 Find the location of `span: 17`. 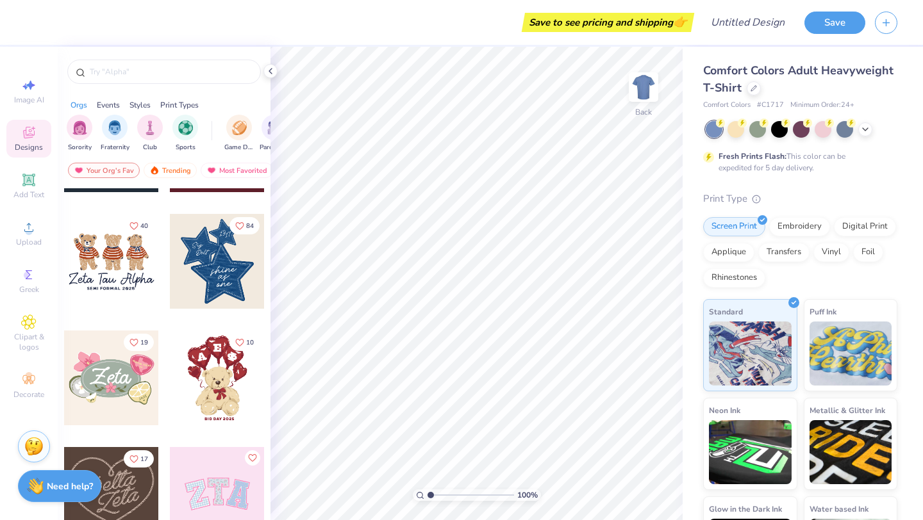

span: 17 is located at coordinates (144, 459).